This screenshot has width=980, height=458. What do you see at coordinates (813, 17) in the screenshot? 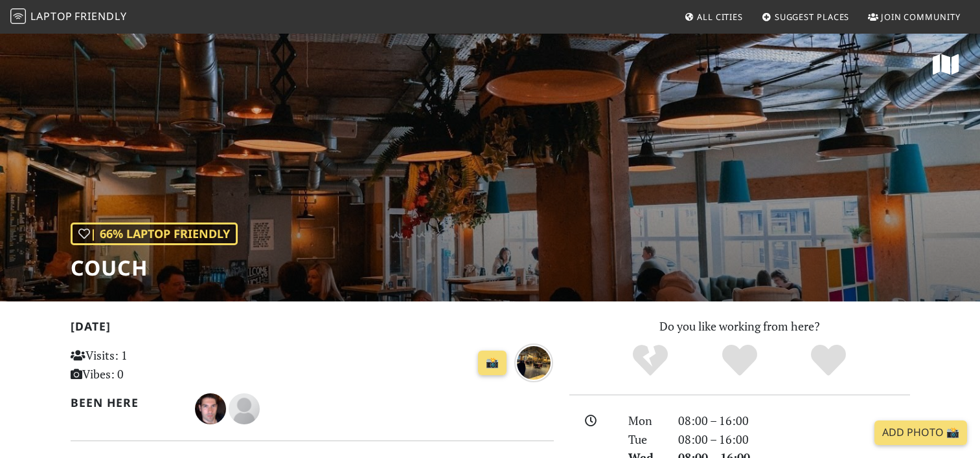
I see `span: Suggest Places` at bounding box center [813, 17].